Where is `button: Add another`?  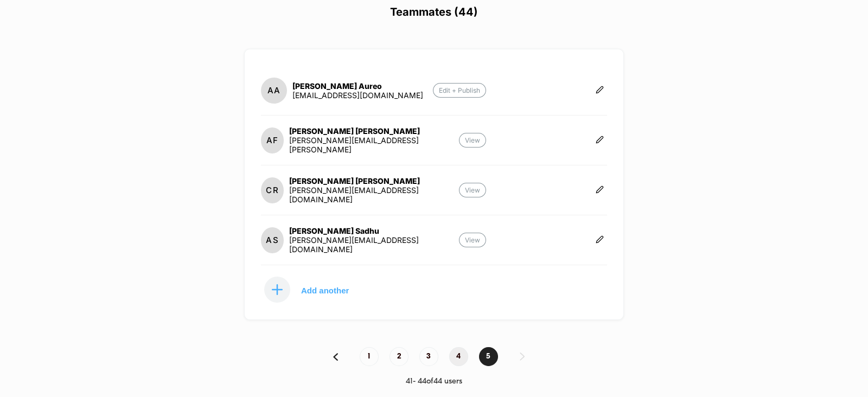 button: Add another is located at coordinates (315, 290).